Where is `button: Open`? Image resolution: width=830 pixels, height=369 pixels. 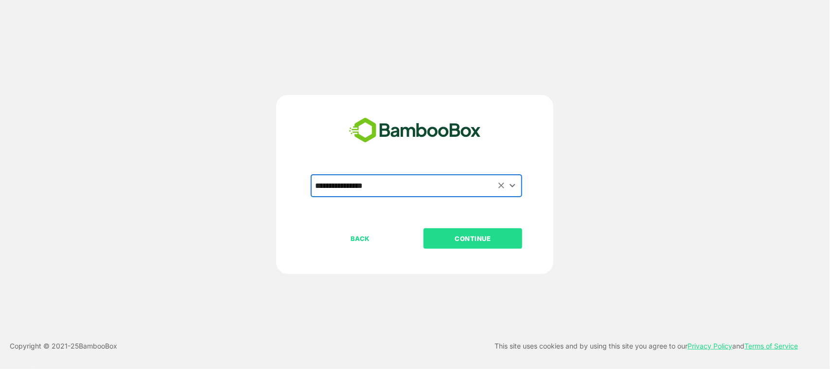
button: Open is located at coordinates (512, 185).